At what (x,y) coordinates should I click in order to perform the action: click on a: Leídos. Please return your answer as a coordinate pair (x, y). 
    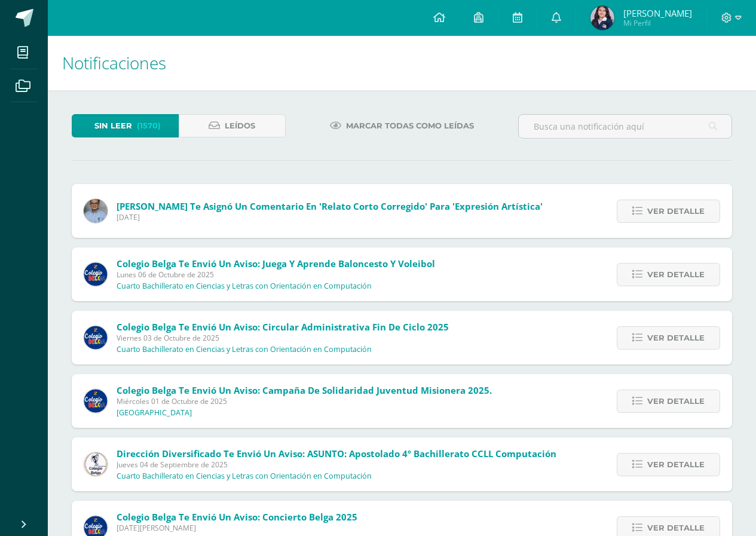
    Looking at the image, I should click on (232, 125).